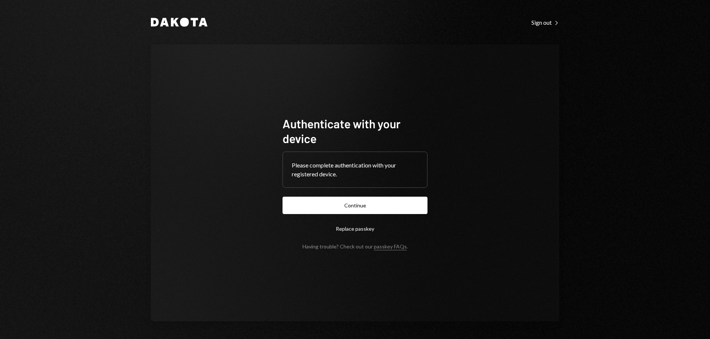 This screenshot has width=710, height=339. Describe the element at coordinates (355, 131) in the screenshot. I see `h1: Authenticate with your device` at that location.